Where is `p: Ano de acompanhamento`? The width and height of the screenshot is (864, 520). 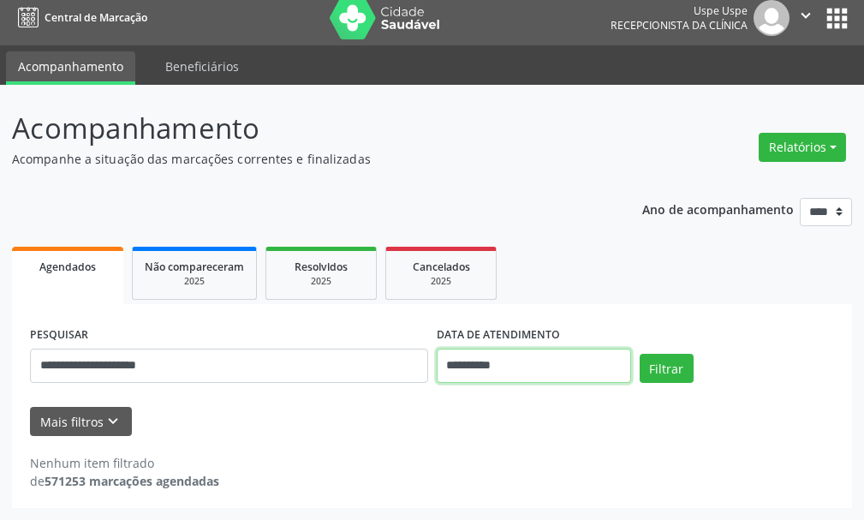
p: Ano de acompanhamento is located at coordinates (718, 208).